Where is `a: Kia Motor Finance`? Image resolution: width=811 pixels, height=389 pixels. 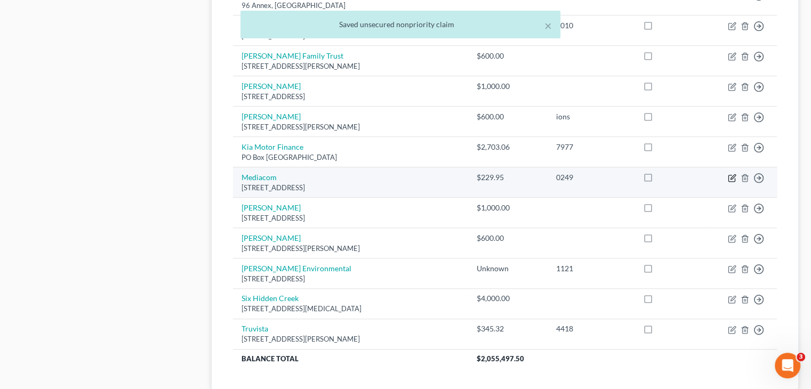
a: Kia Motor Finance is located at coordinates (272, 147).